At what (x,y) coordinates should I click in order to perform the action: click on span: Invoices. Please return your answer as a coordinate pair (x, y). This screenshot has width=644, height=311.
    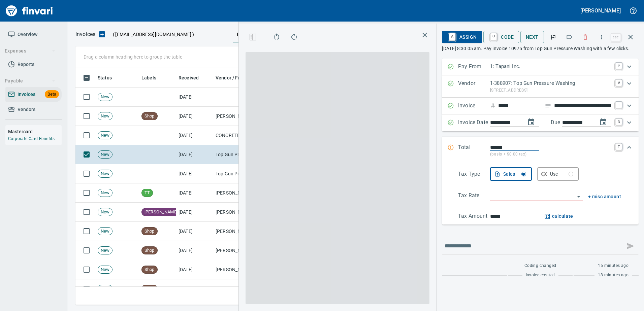
    Looking at the image, I should click on (26, 94).